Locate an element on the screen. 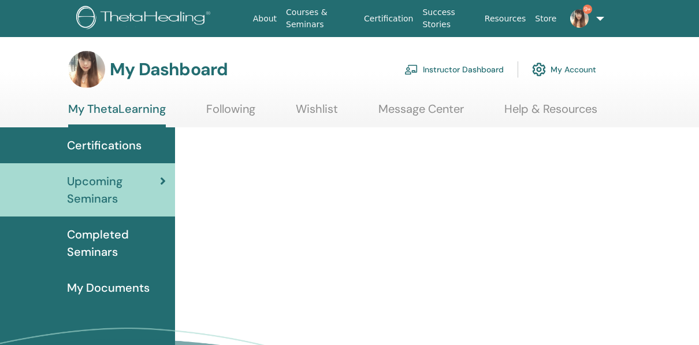 Image resolution: width=699 pixels, height=345 pixels. h3: My Dashboard is located at coordinates (169, 69).